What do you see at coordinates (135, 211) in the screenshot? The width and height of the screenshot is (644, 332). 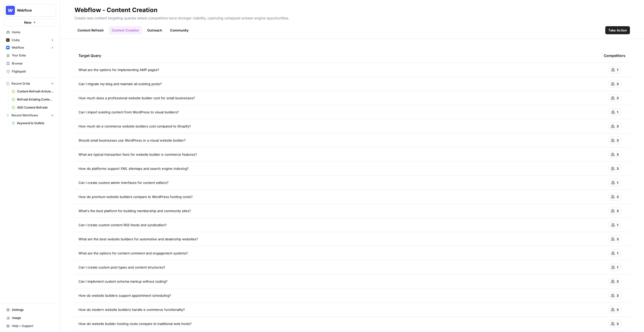 I see `span: What's the best platform for building membership and community sites?` at bounding box center [135, 211].